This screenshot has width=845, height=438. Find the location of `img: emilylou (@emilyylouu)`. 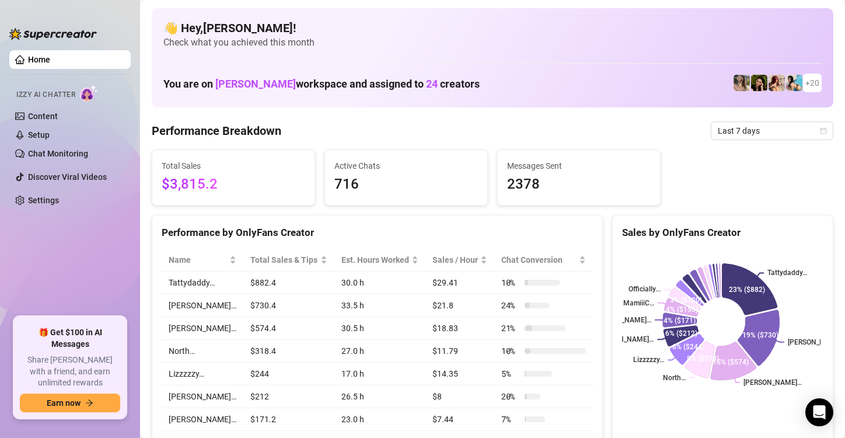

img: emilylou (@emilyylouu) is located at coordinates (742, 83).